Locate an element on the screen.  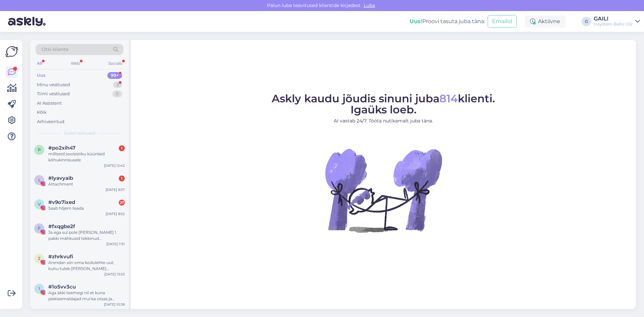
span: Askly kaudu jõudis sinuni juba klienti. Igaüks loeb. is located at coordinates (384, 104).